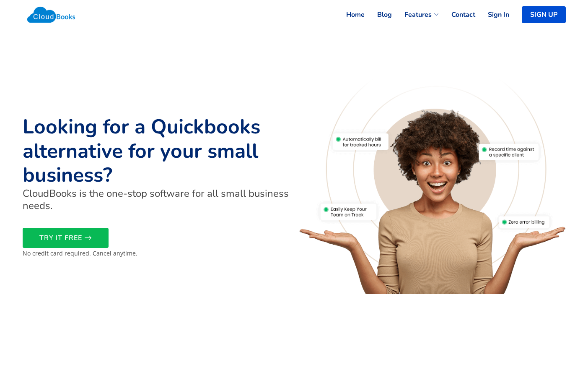  I want to click on a: Blog, so click(378, 15).